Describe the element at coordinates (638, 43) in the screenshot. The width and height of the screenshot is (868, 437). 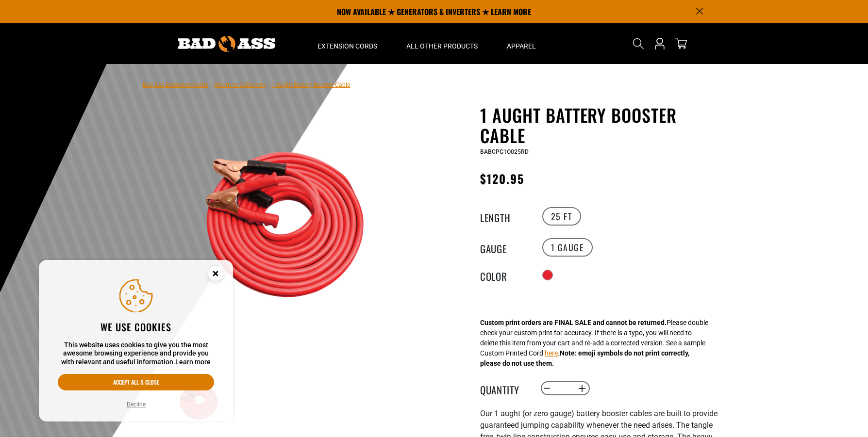
I see `summary: Search` at that location.